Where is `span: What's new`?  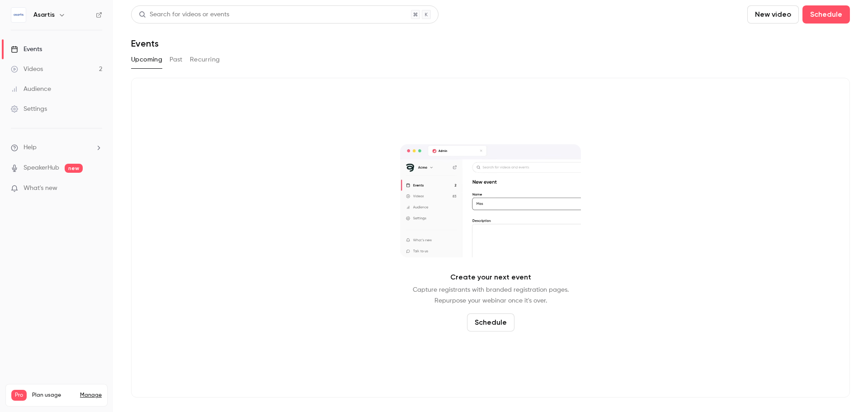
span: What's new is located at coordinates (40, 188).